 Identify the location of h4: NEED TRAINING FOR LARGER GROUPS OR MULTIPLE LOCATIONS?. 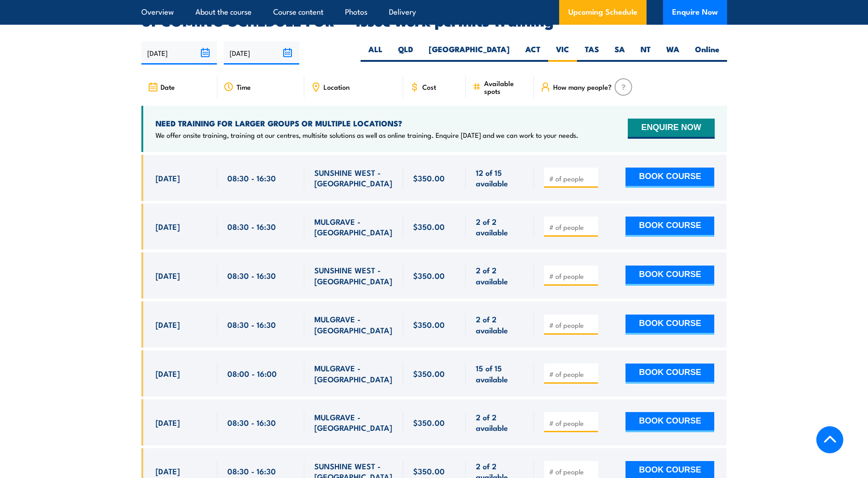
(367, 123).